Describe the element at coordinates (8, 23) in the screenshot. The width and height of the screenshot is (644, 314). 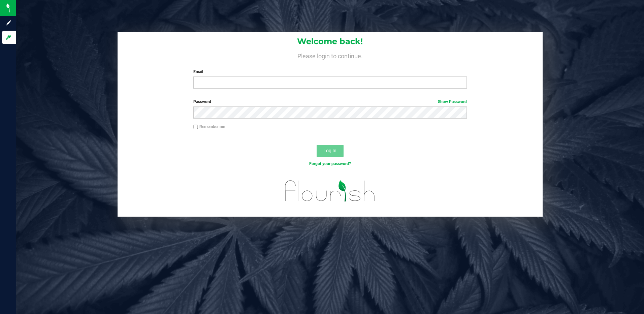
I see `inline-svg: Sign up` at that location.